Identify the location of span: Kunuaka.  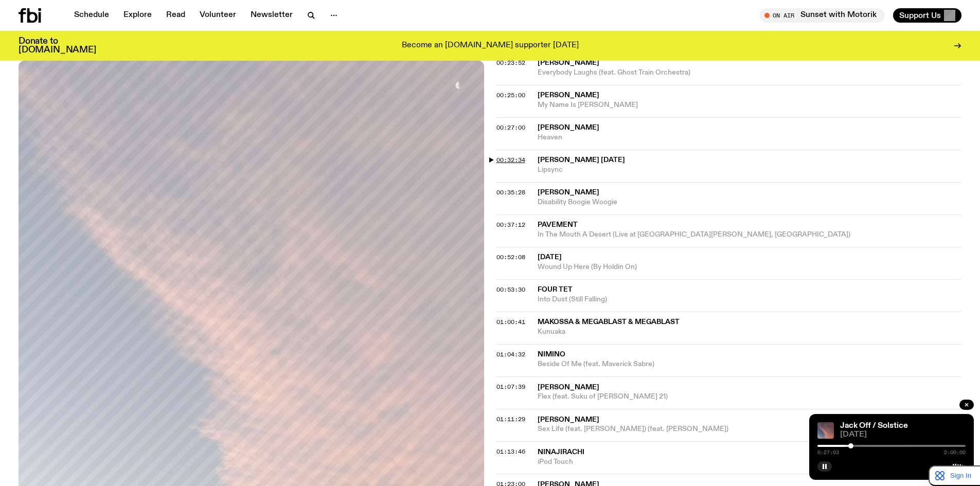
(749, 332).